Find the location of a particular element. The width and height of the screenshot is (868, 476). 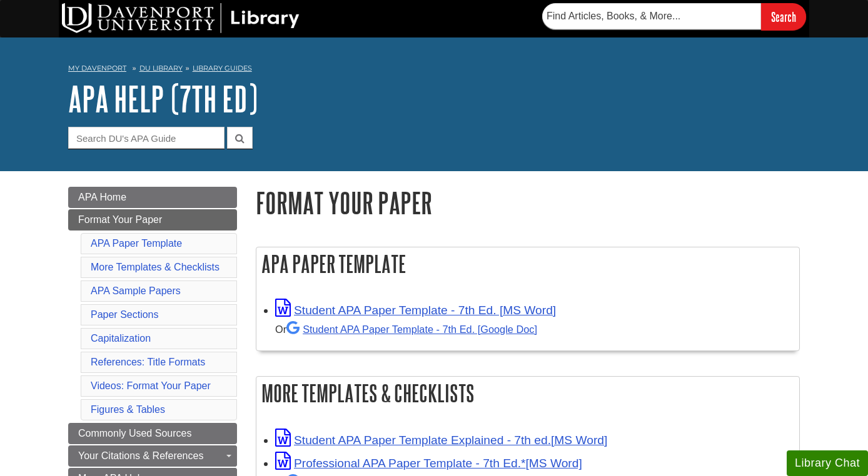

a: Format Your Paper is located at coordinates (152, 220).